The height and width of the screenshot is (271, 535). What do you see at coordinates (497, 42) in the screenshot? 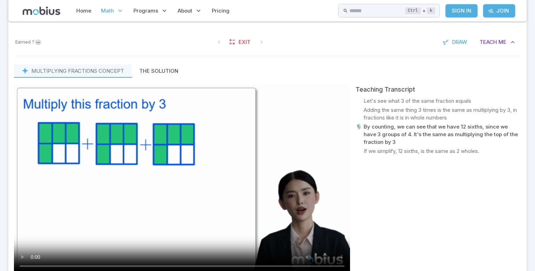
I see `button: TeachMe` at bounding box center [497, 42].